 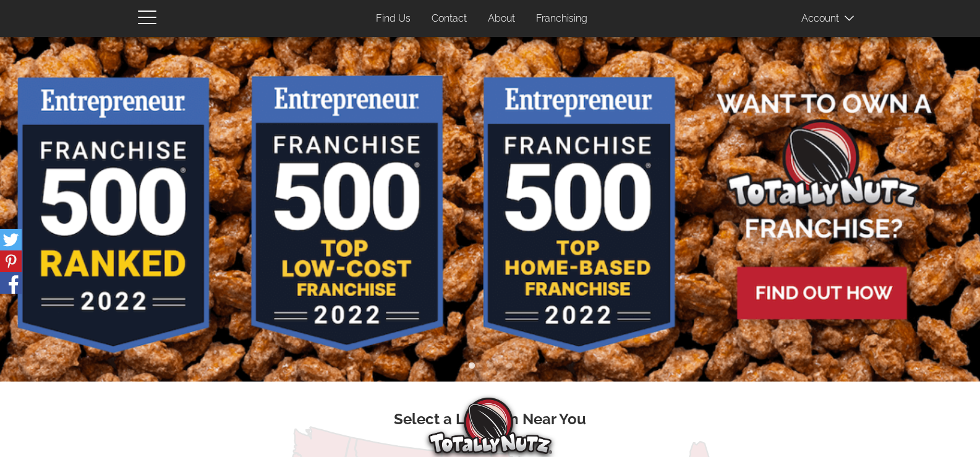 What do you see at coordinates (490, 426) in the screenshot?
I see `img: Totally Nutz Logo` at bounding box center [490, 426].